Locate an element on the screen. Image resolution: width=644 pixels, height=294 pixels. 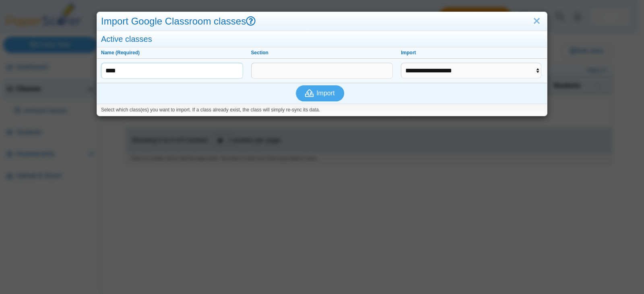
button: Import is located at coordinates (320, 94).